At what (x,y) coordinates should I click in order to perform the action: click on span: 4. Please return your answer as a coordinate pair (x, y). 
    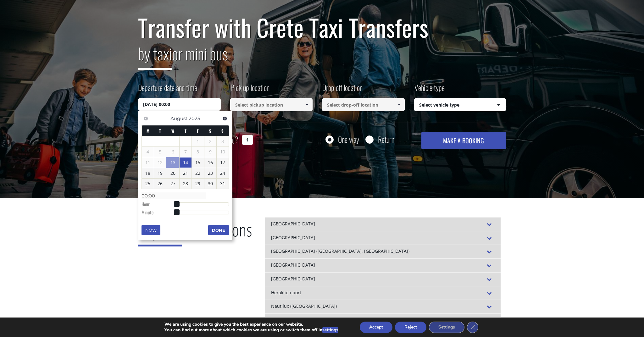
    Looking at the image, I should click on (148, 152).